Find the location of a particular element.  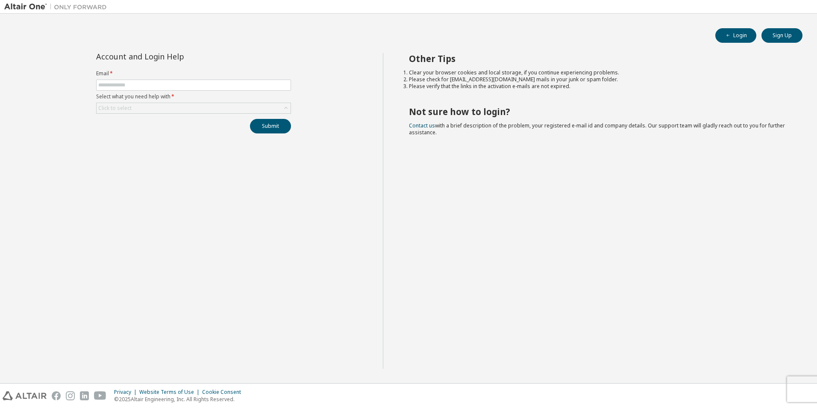

button: Login is located at coordinates (736, 35).